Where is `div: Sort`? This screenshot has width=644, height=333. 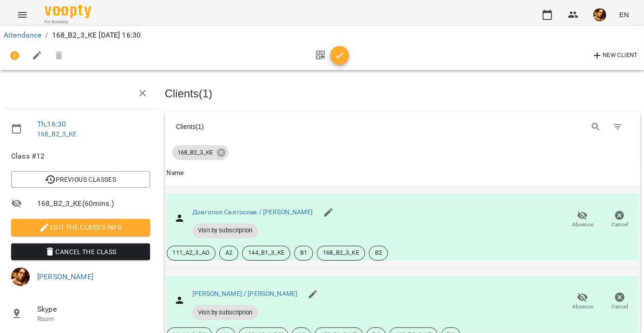 div: Sort is located at coordinates (175, 173).